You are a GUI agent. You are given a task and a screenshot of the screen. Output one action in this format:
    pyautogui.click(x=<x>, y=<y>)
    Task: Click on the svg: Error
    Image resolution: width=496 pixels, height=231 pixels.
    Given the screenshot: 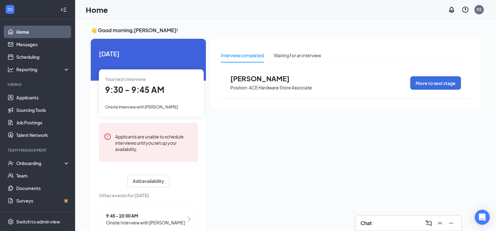 What is the action you would take?
    pyautogui.click(x=108, y=137)
    